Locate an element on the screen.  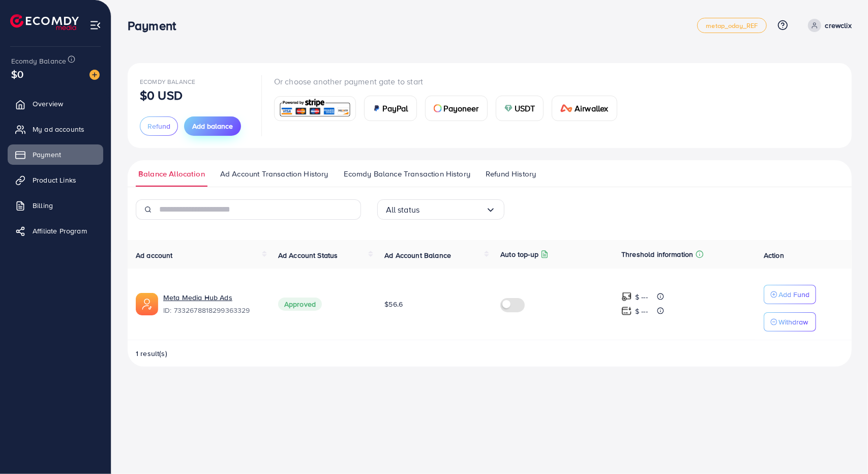
img: ic-ads-acc.e4c84228.svg is located at coordinates (147, 304).